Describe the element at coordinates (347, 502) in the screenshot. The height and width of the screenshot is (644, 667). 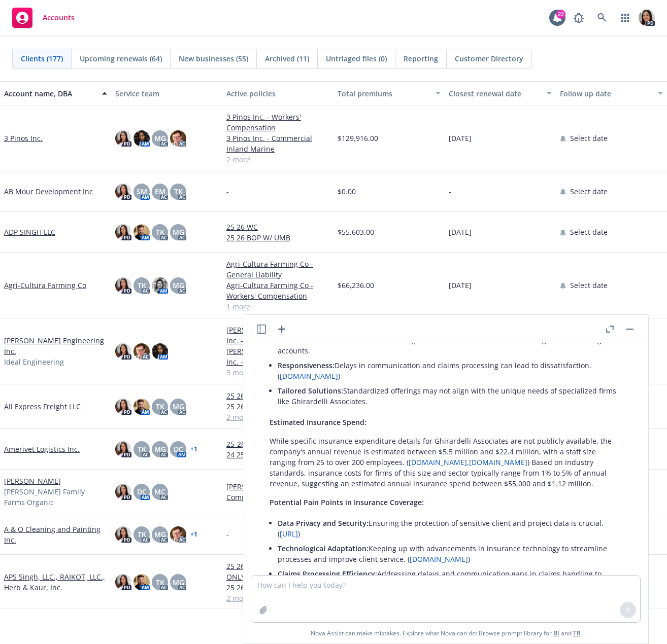
I see `span: Potential Pain Points in Insurance Coverage:` at that location.